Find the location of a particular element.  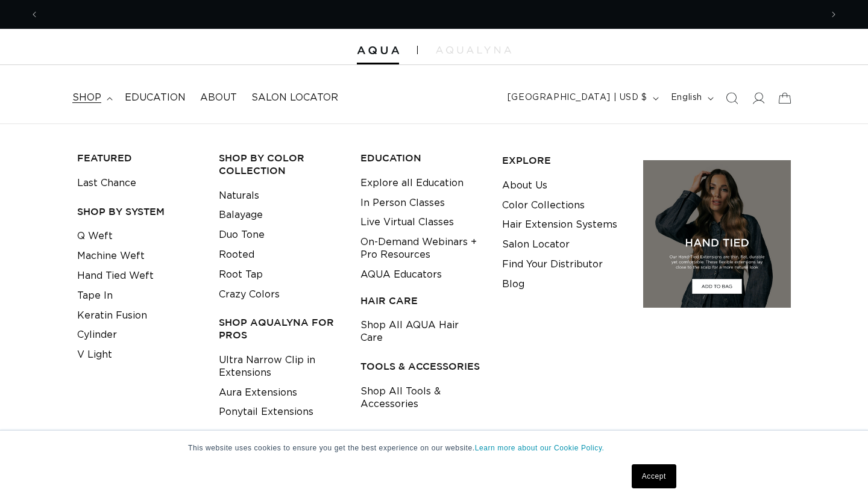

a: Ponytail Extensions is located at coordinates (265, 412).